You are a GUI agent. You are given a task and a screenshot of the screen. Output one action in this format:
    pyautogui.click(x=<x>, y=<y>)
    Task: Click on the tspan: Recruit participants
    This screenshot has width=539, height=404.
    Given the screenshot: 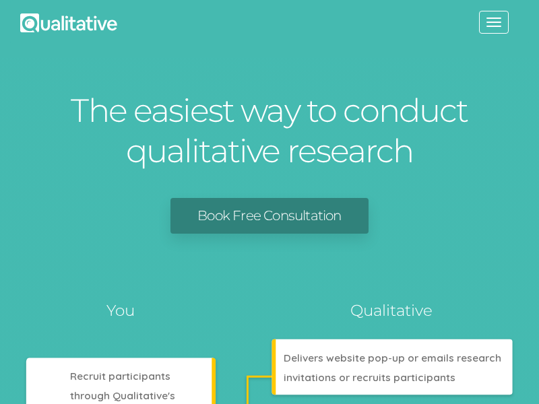 What is the action you would take?
    pyautogui.click(x=120, y=376)
    